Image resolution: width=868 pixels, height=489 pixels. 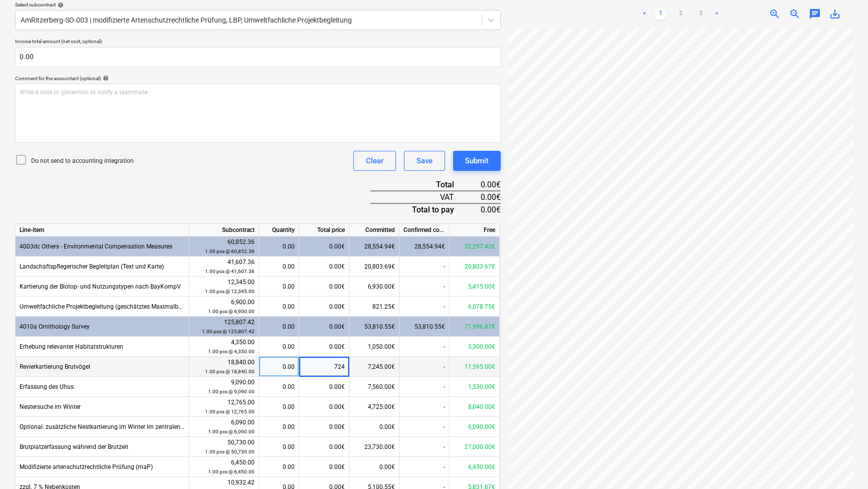 What do you see at coordinates (475, 367) in the screenshot?
I see `div: 11,595.00€` at bounding box center [475, 367].